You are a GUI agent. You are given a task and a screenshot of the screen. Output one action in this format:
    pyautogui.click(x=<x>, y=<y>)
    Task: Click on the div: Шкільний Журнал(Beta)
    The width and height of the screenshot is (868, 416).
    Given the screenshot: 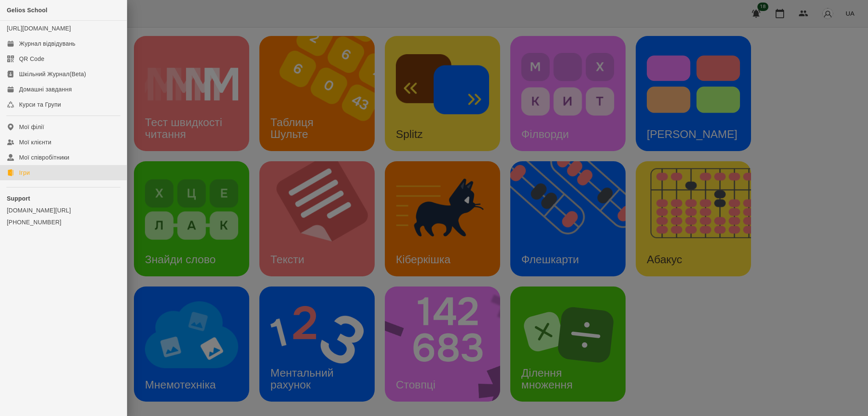 What is the action you would take?
    pyautogui.click(x=53, y=74)
    